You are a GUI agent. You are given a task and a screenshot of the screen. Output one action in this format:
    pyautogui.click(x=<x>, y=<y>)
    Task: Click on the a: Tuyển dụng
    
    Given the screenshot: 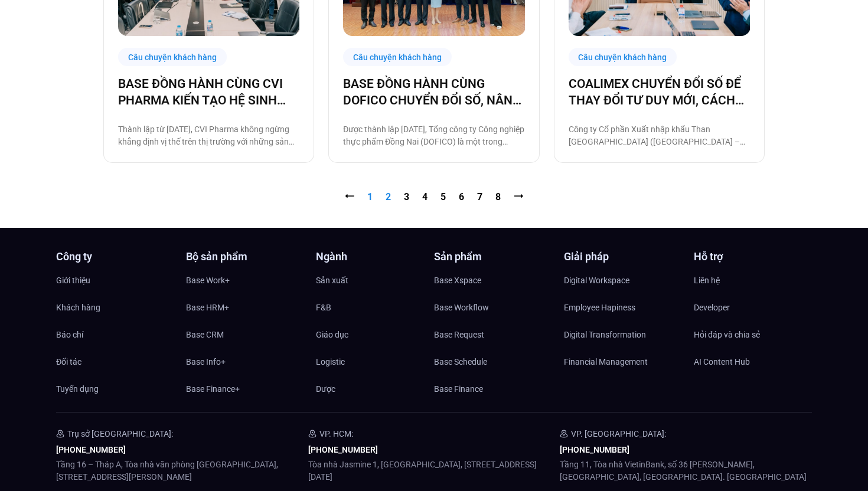 What is the action you would take?
    pyautogui.click(x=115, y=389)
    